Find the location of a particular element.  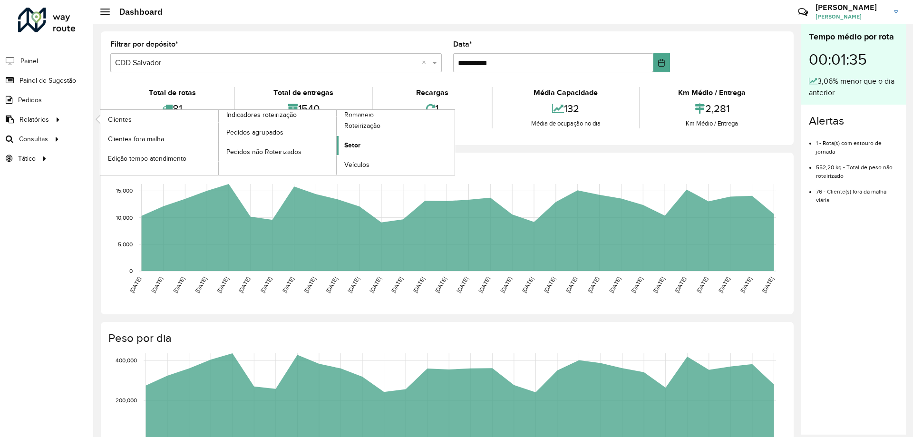

li: 1 - Rota(s) com estouro de jornada is located at coordinates (857, 144).